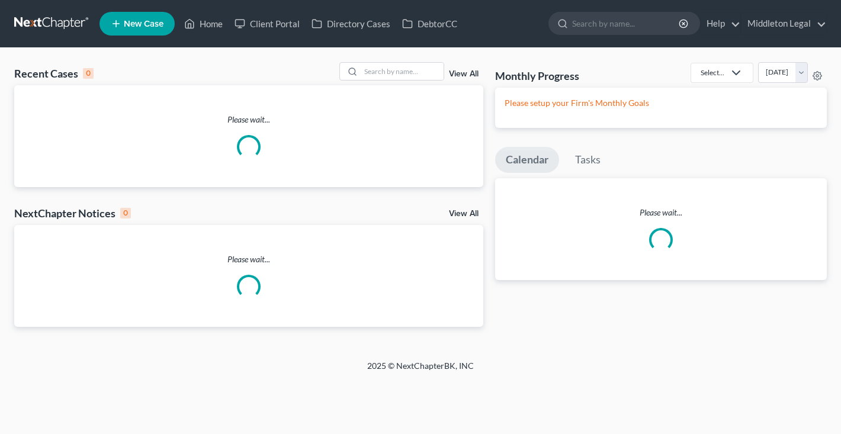 The image size is (841, 434). Describe the element at coordinates (72, 213) in the screenshot. I see `div: NextChapter Notices` at that location.